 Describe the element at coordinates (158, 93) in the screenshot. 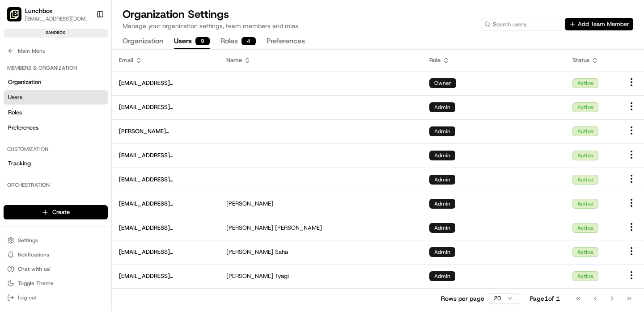

I see `button: Start new chat` at that location.